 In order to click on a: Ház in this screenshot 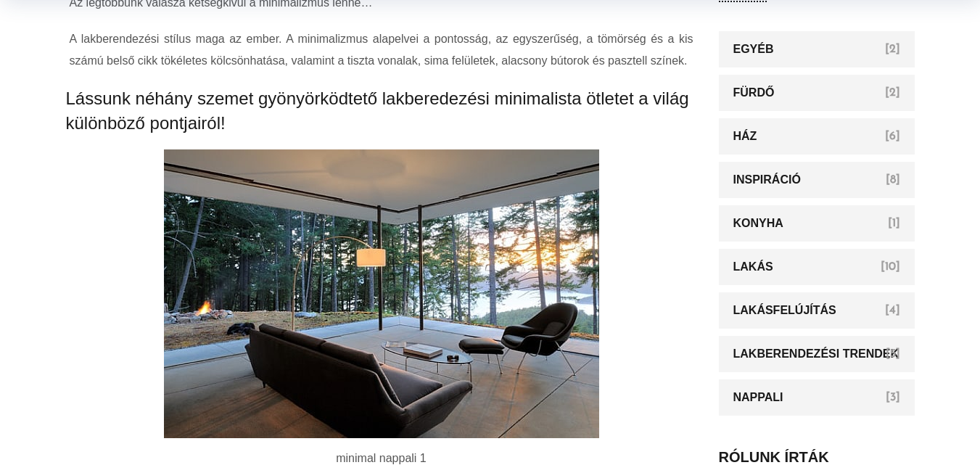, I will do `click(817, 137)`.